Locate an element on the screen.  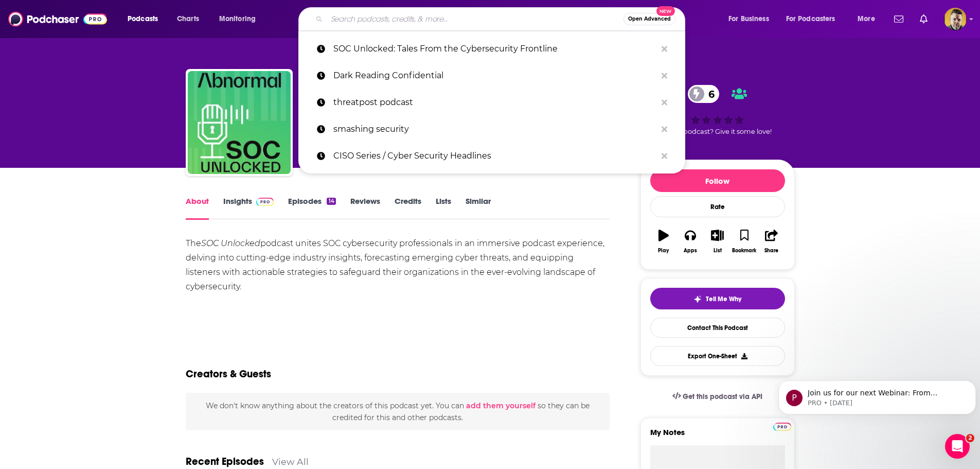
button: Bookmark is located at coordinates (745, 242).